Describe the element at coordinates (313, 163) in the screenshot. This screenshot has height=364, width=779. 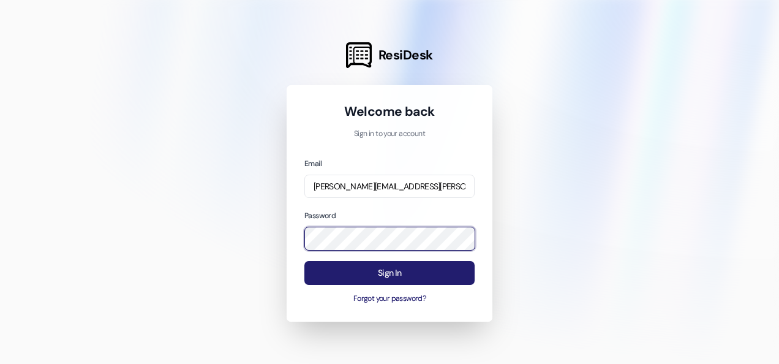
I see `label: Email` at that location.